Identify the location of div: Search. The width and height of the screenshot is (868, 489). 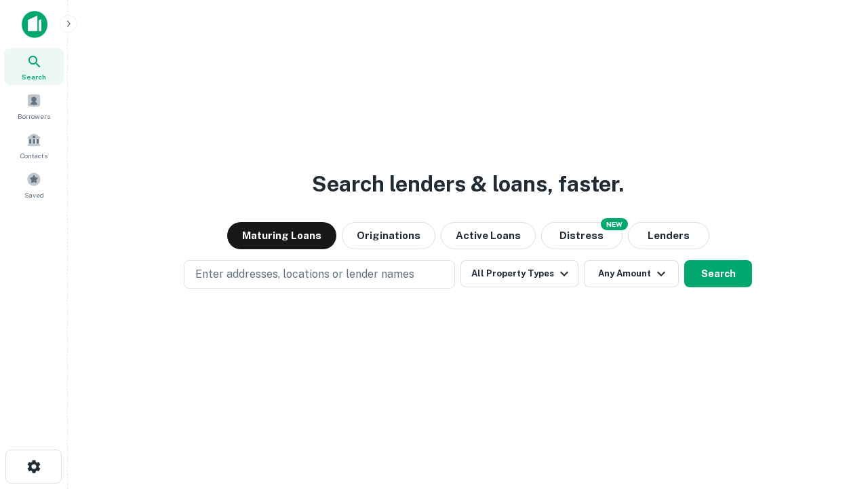
(34, 66).